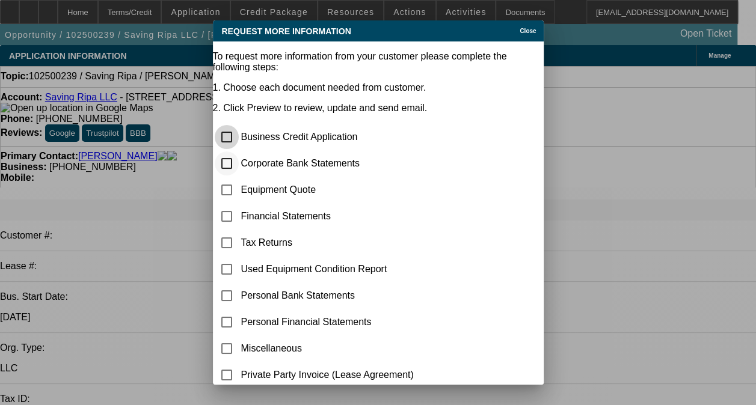 This screenshot has height=405, width=756. What do you see at coordinates (527, 31) in the screenshot?
I see `span: Close` at bounding box center [527, 31].